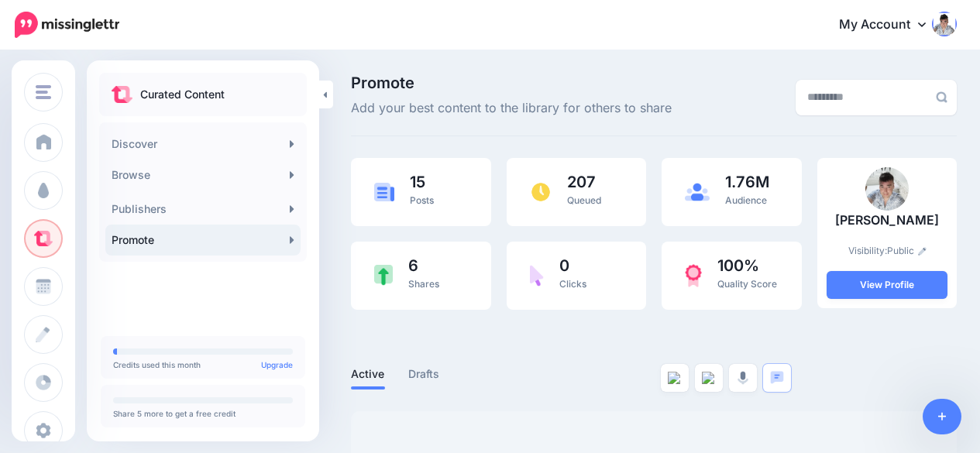 The height and width of the screenshot is (453, 980). What do you see at coordinates (887, 189) in the screenshot?
I see `img: FJ5ARJ1F958VMS5ZB243DXUJUOKHZKT9_thumb.png` at bounding box center [887, 189].